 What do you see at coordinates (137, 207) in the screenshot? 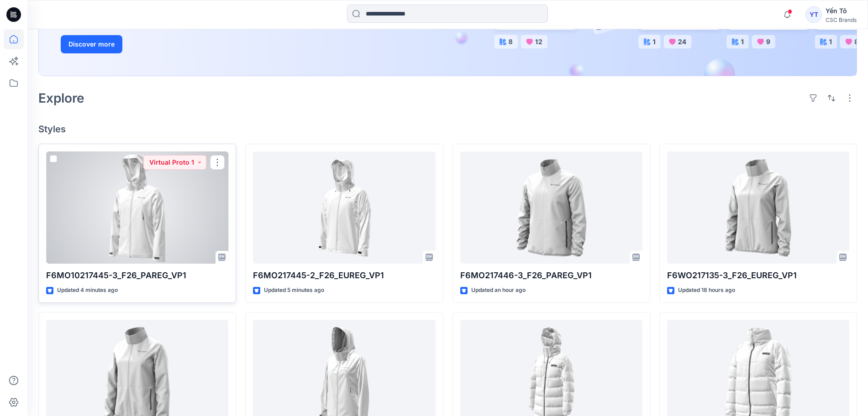
I see `a: F6MO10217445-3_F26_PAREG_VP1` at bounding box center [137, 207].